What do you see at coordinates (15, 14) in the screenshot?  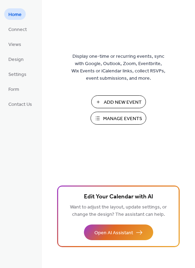 I see `a: Home` at bounding box center [15, 14].